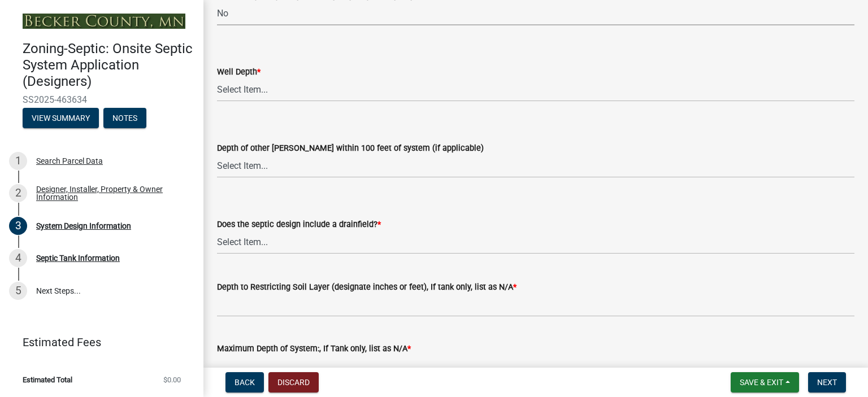 This screenshot has height=397, width=868. Describe the element at coordinates (47, 379) in the screenshot. I see `span: Estimated Total` at that location.